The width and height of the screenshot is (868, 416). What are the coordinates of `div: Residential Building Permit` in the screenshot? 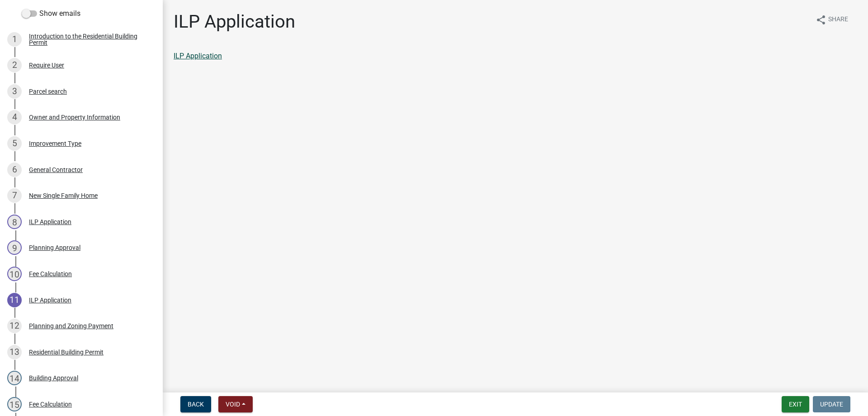 It's located at (66, 352).